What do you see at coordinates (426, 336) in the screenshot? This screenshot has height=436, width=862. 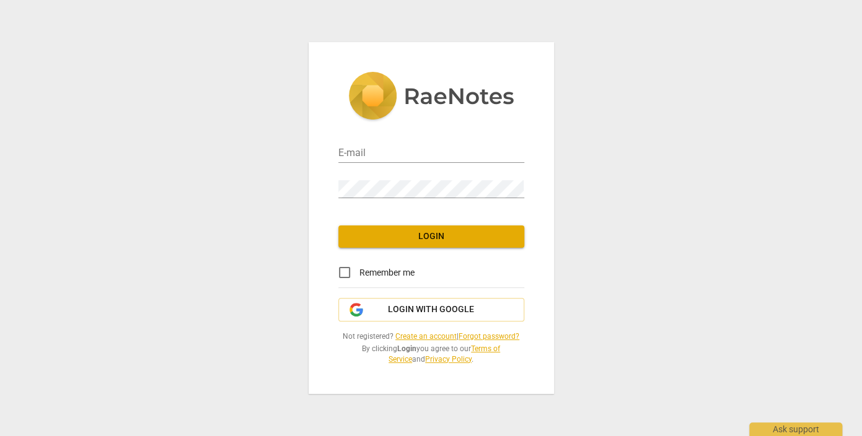 I see `a: Create an account` at bounding box center [426, 336].